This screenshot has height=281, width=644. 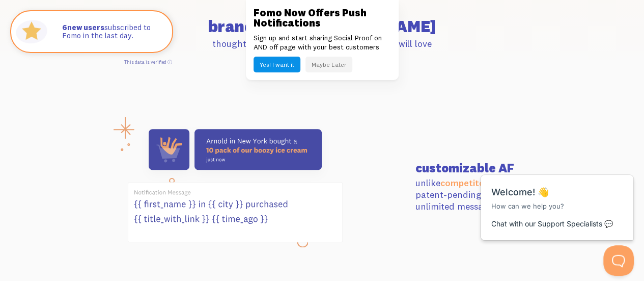 I want to click on img: Fomo, so click(x=32, y=32).